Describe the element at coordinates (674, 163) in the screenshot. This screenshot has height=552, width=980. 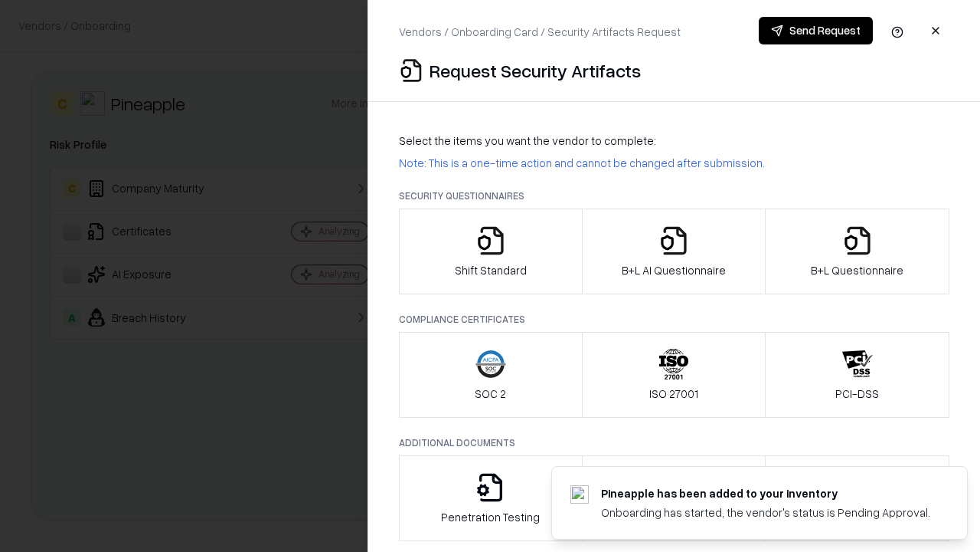
I see `p: Note: This is a one-time action and cannot be changed after submission.` at that location.